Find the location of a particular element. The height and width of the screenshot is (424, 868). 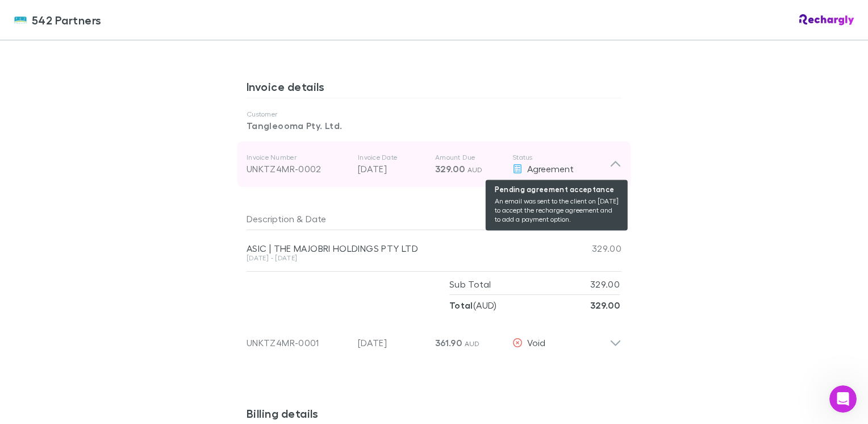

h3: Invoice details is located at coordinates (434, 89).